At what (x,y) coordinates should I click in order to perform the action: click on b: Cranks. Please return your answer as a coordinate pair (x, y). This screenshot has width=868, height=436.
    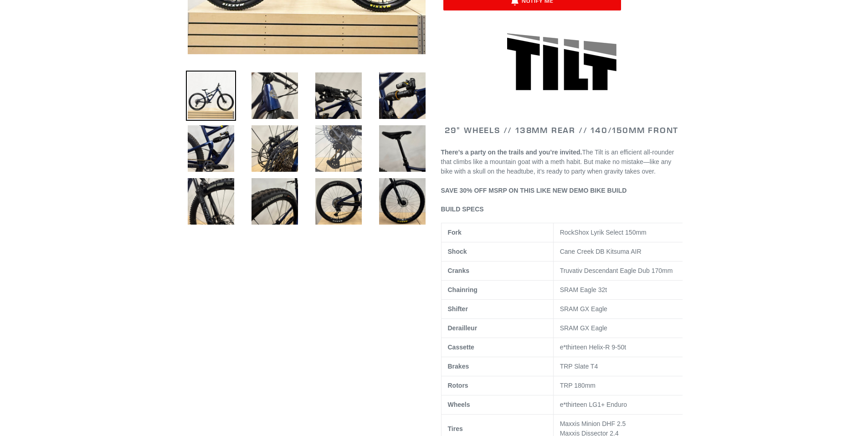
    Looking at the image, I should click on (459, 270).